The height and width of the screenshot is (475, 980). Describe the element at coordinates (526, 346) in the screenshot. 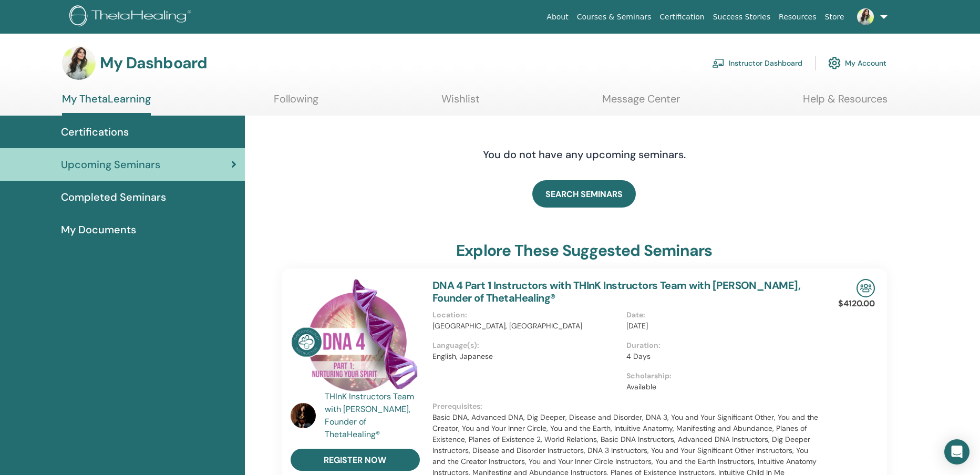

I see `p: Language(s) :` at that location.